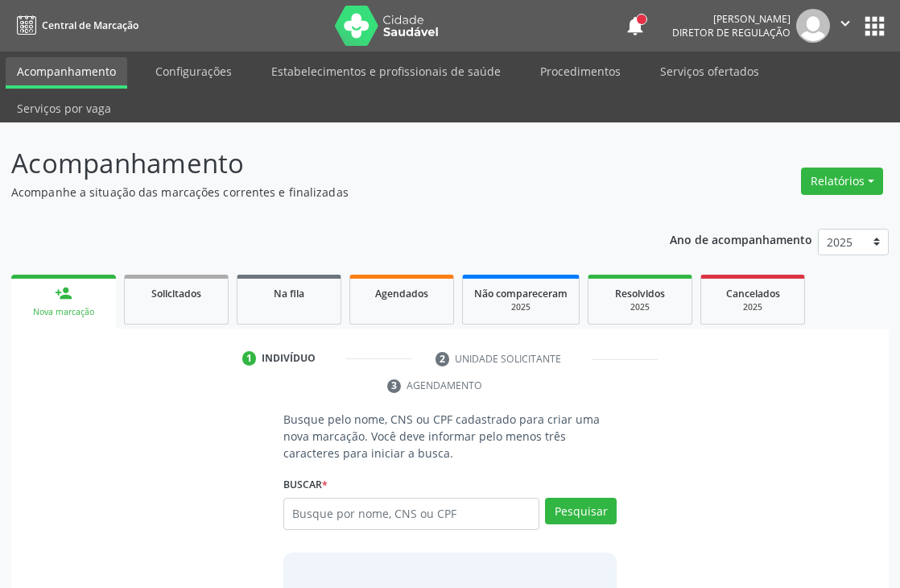 The height and width of the screenshot is (588, 900). Describe the element at coordinates (75, 25) in the screenshot. I see `a: Central de Marcação` at that location.